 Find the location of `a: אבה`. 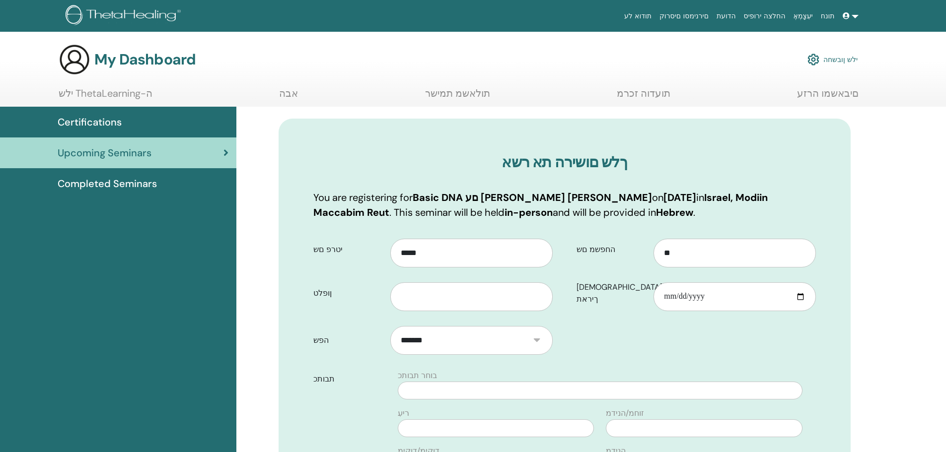

a: אבה is located at coordinates (289, 97).